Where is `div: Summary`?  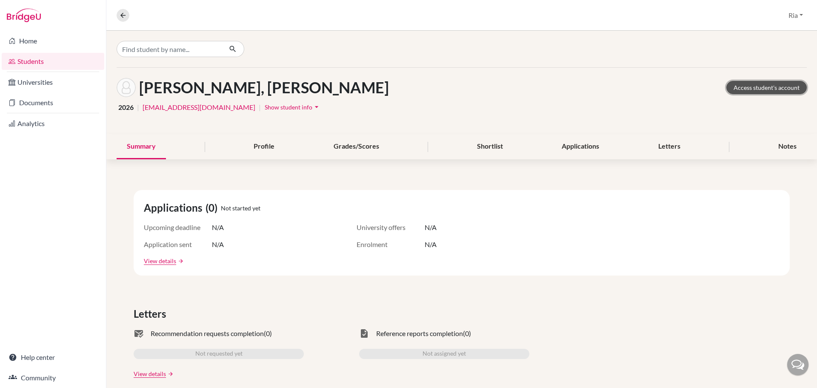
div: Summary is located at coordinates (141, 146).